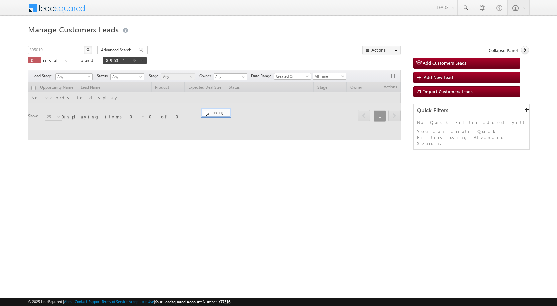 The image size is (557, 306). I want to click on span: Lead Stage, so click(43, 76).